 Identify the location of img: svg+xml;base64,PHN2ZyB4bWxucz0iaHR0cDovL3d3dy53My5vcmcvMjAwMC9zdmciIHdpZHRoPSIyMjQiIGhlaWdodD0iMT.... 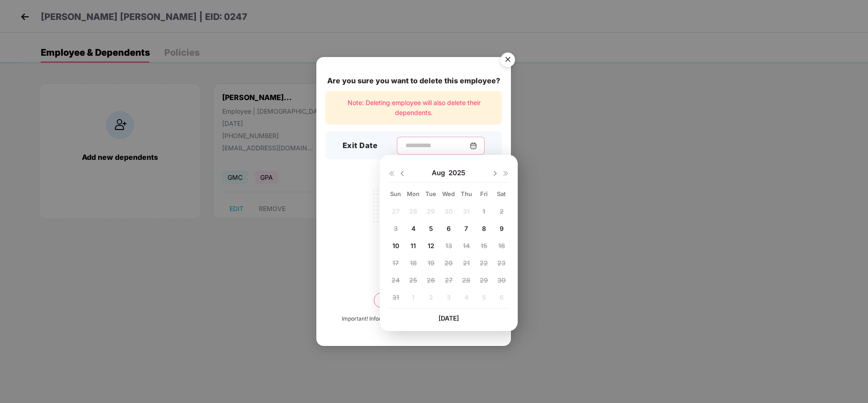
(414, 220).